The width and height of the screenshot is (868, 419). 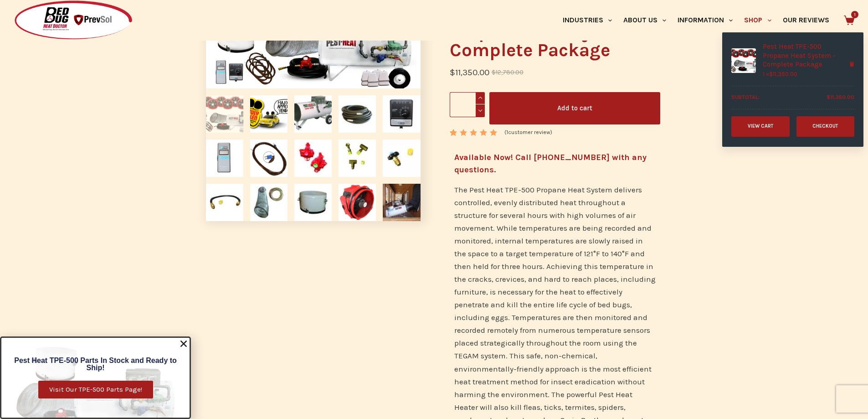 I want to click on h6: Pest Heat TPE-500 Parts In Stock and Ready to Ship!, so click(x=95, y=364).